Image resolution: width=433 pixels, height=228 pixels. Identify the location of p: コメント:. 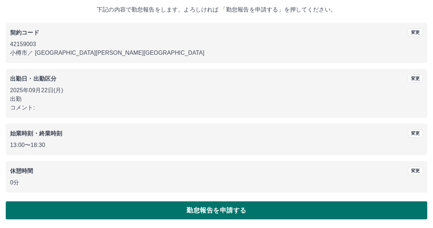
(216, 108).